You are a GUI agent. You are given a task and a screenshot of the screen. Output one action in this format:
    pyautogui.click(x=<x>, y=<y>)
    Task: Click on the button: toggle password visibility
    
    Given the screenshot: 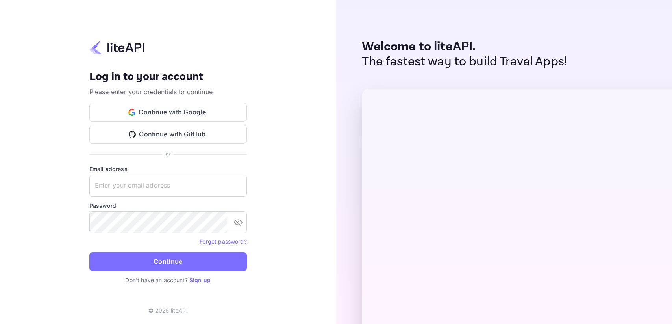 What is the action you would take?
    pyautogui.click(x=238, y=222)
    